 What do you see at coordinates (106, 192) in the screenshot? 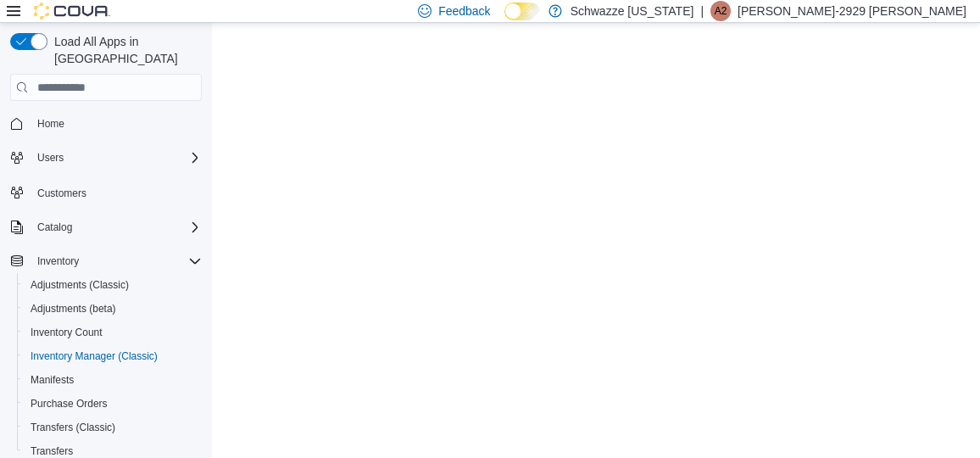
I see `button: Customers` at bounding box center [106, 192].